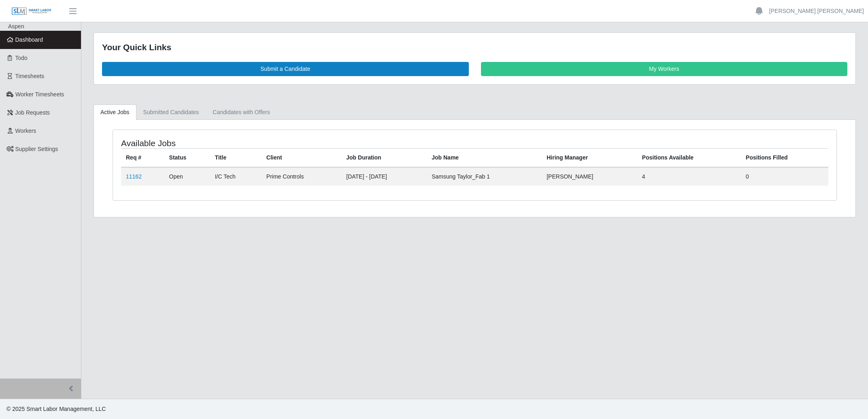 This screenshot has width=868, height=419. Describe the element at coordinates (134, 177) in the screenshot. I see `a: 11162` at that location.